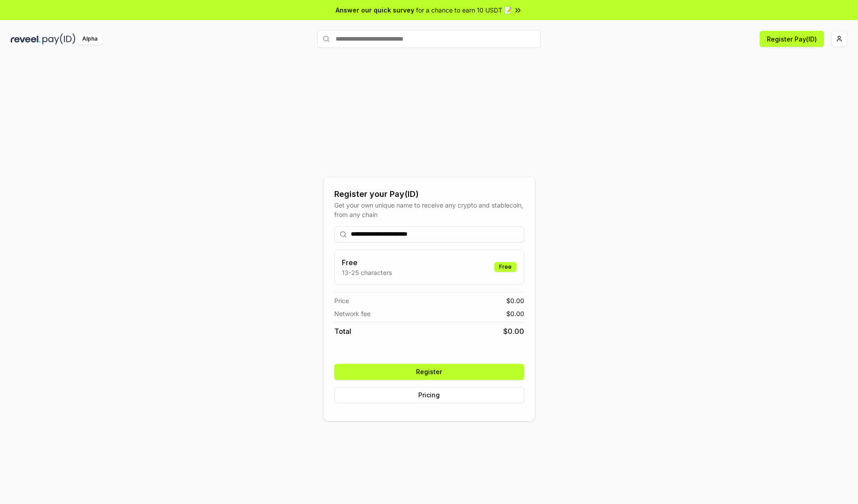 The image size is (858, 504). I want to click on p: 13-25 characters, so click(367, 272).